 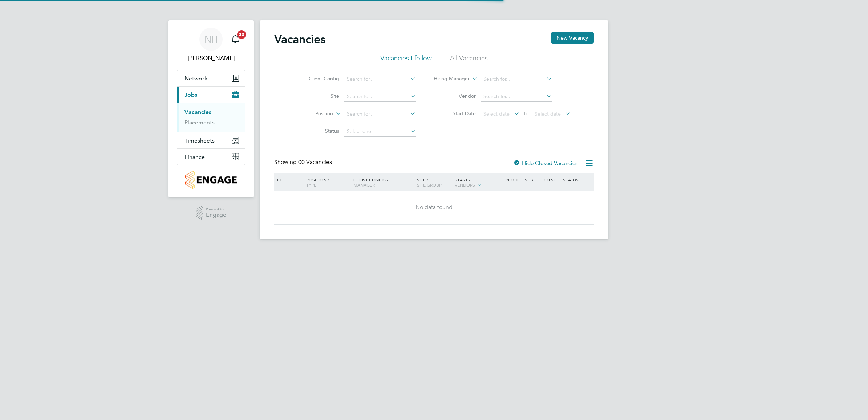 I want to click on button: Timesheets, so click(x=211, y=140).